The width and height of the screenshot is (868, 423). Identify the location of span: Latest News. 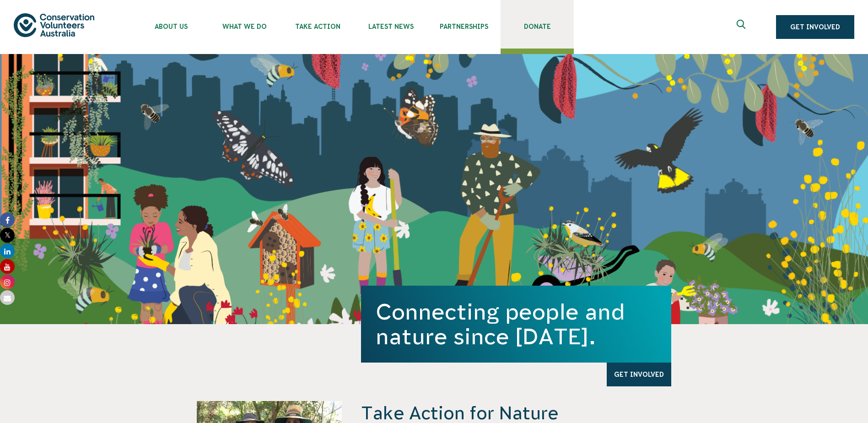
(391, 27).